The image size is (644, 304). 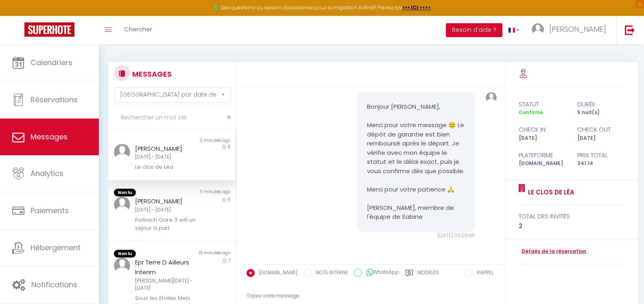 What do you see at coordinates (52, 62) in the screenshot?
I see `span: Calendriers` at bounding box center [52, 62].